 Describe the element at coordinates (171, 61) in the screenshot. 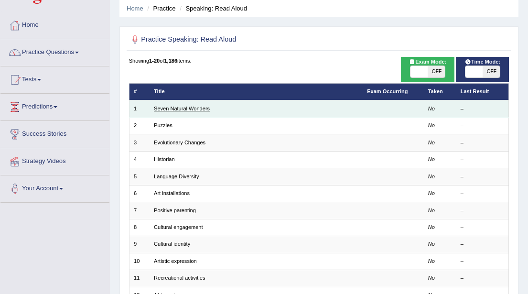

I see `b: 1,186` at that location.